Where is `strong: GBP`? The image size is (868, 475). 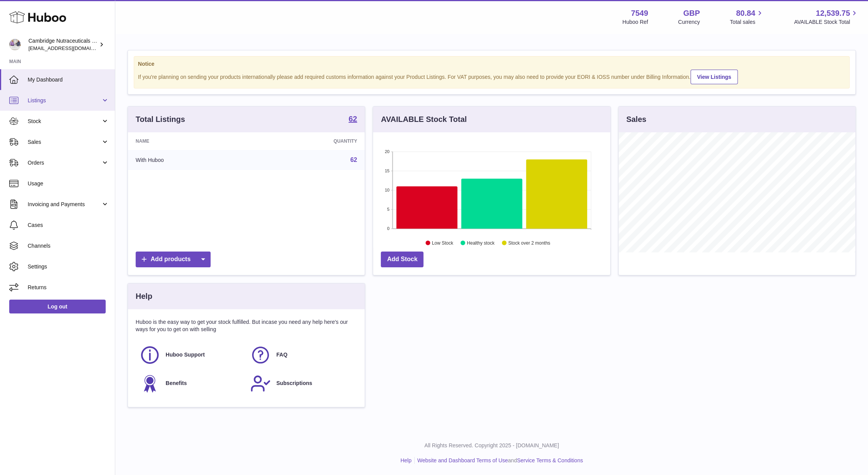
strong: GBP is located at coordinates (692, 13).